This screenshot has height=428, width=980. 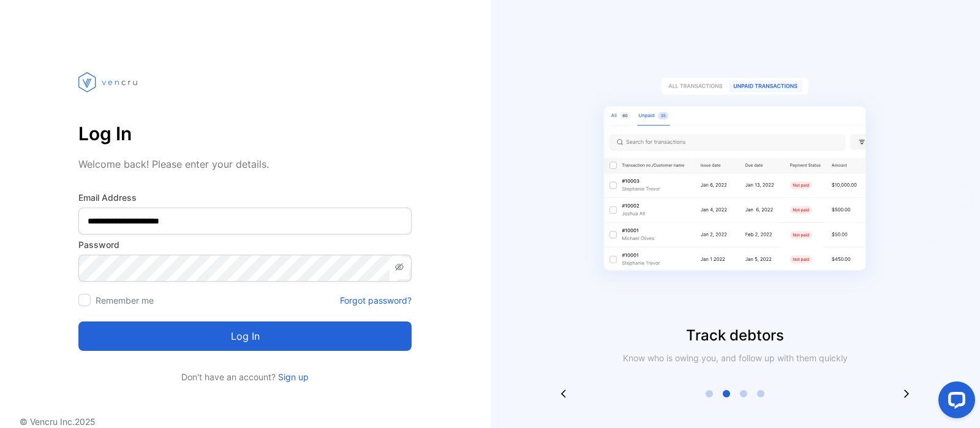 I want to click on p: Track debtors, so click(x=735, y=336).